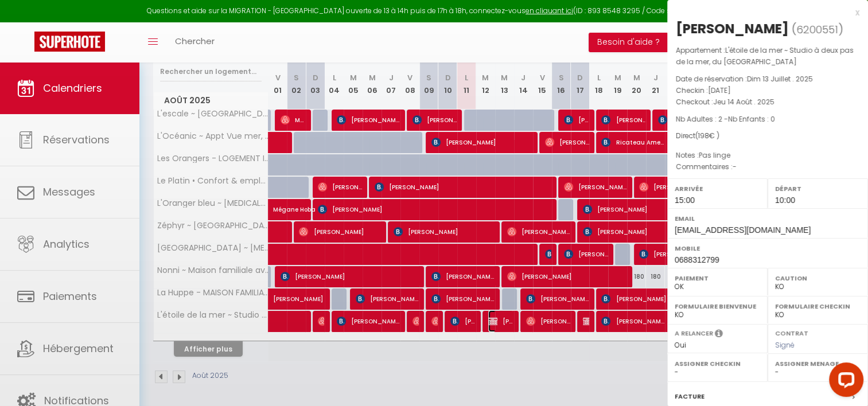 The width and height of the screenshot is (868, 406). I want to click on span: Nb Enfants : 0, so click(752, 119).